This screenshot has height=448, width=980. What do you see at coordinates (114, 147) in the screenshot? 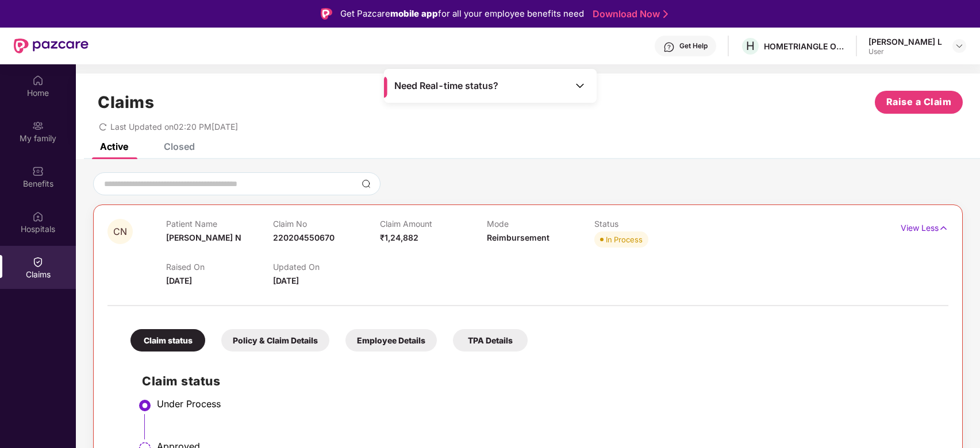
I see `div: Active` at bounding box center [114, 147].